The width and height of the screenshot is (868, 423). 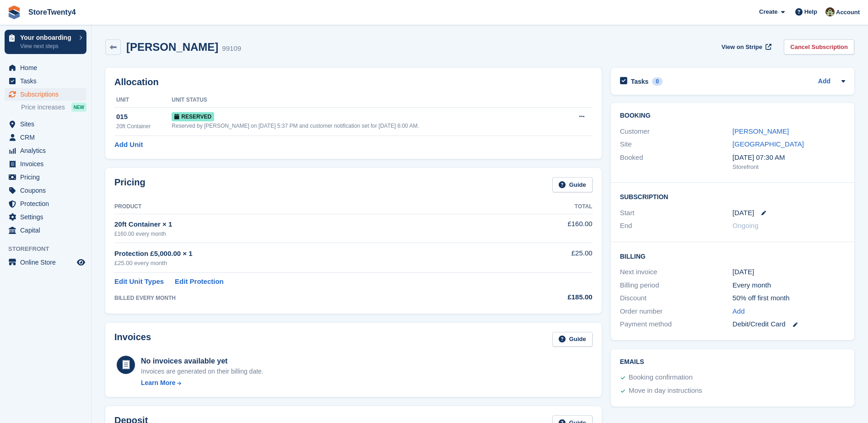 What do you see at coordinates (79, 107) in the screenshot?
I see `div: NEW` at bounding box center [79, 107].